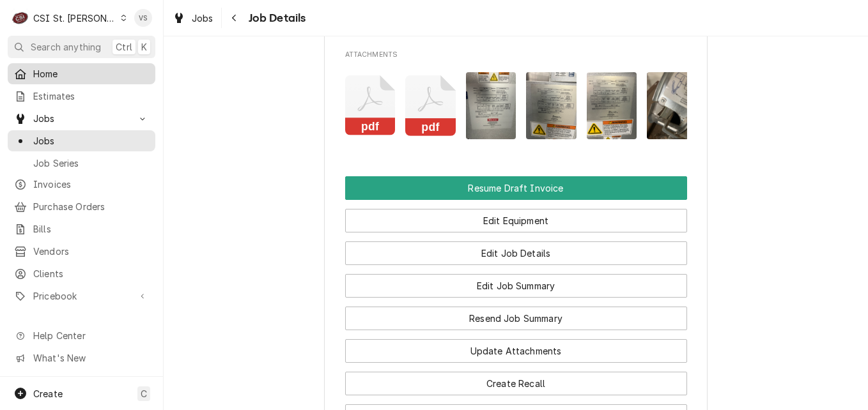 The image size is (868, 410). Describe the element at coordinates (81, 296) in the screenshot. I see `span: Pricebook` at that location.